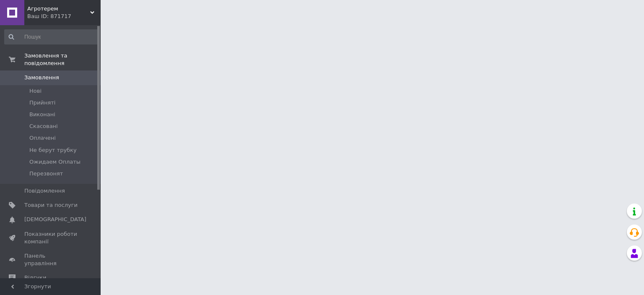 This screenshot has width=644, height=295. Describe the element at coordinates (43, 138) in the screenshot. I see `span: Оплачені` at that location.